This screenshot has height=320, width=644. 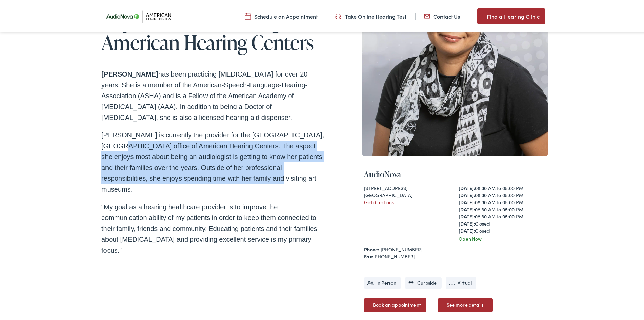 What do you see at coordinates (281, 15) in the screenshot?
I see `a: Schedule an Appointment` at bounding box center [281, 15].